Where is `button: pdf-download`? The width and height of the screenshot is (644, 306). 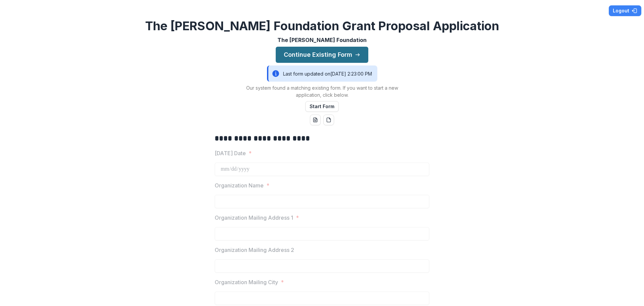 button: pdf-download is located at coordinates (329, 120).